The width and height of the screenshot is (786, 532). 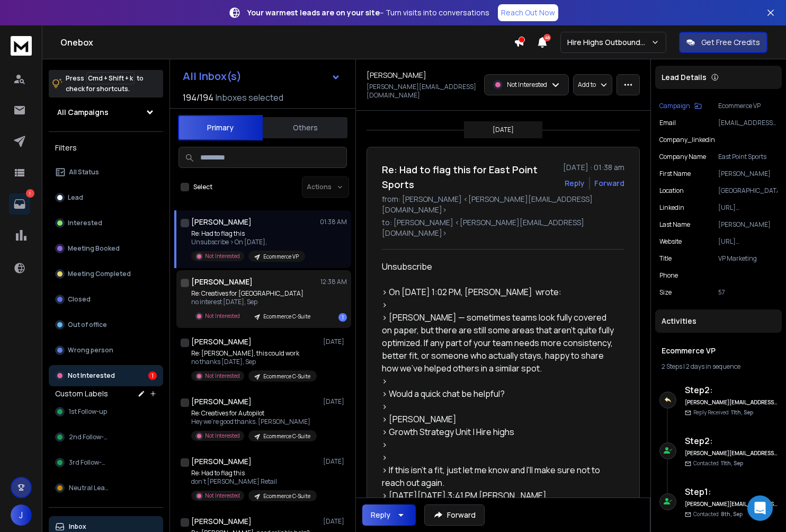 What do you see at coordinates (106, 325) in the screenshot?
I see `button: Out of office` at bounding box center [106, 325].